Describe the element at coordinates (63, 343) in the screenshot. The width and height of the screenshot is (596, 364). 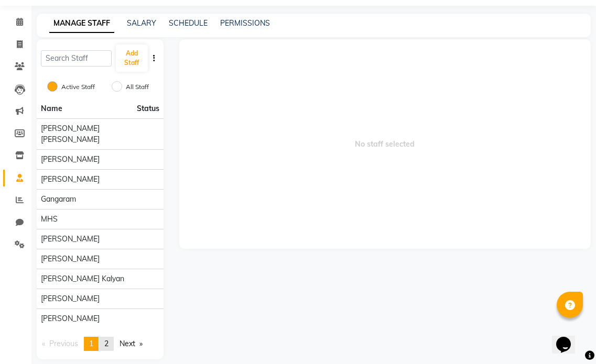
I see `span: Previous` at that location.